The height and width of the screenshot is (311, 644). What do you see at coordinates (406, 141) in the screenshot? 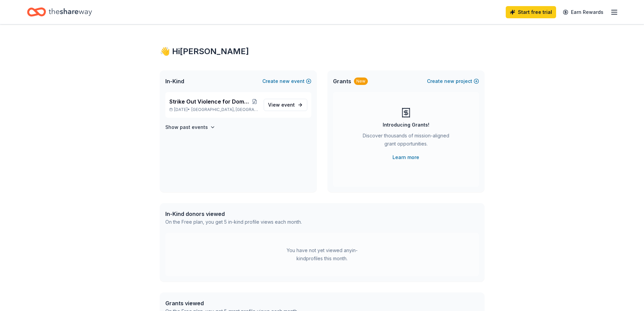
I see `div: Discover thousands of mission-aligned grant opportunities.` at bounding box center [406, 141].